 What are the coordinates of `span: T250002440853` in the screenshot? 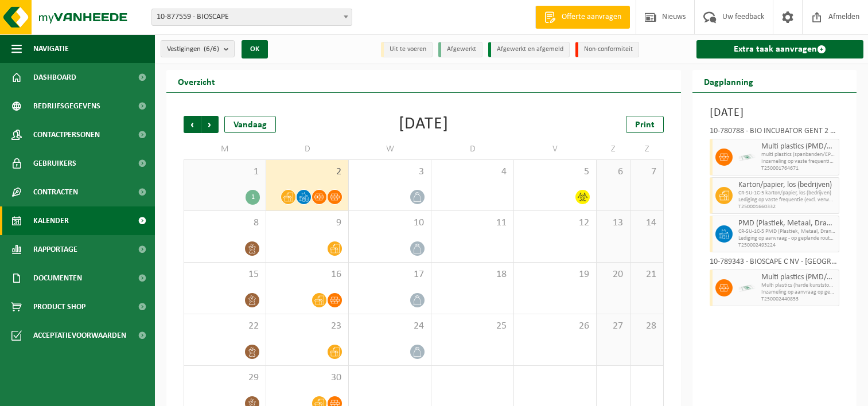 It's located at (798, 299).